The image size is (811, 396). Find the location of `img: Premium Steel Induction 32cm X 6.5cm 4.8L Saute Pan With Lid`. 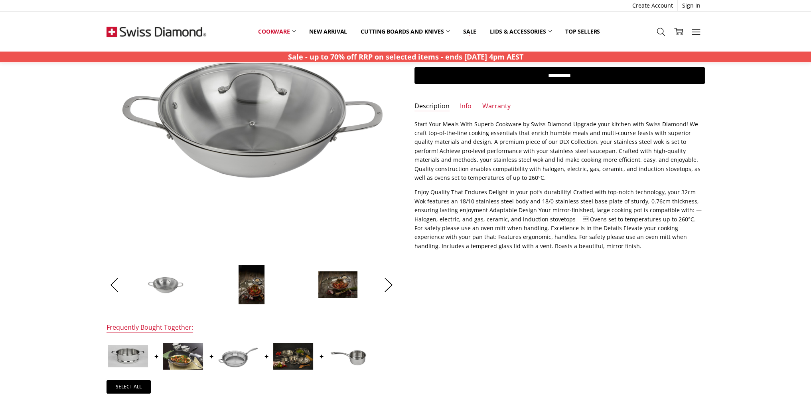

img: Premium Steel Induction 32cm X 6.5cm 4.8L Saute Pan With Lid is located at coordinates (238, 356).